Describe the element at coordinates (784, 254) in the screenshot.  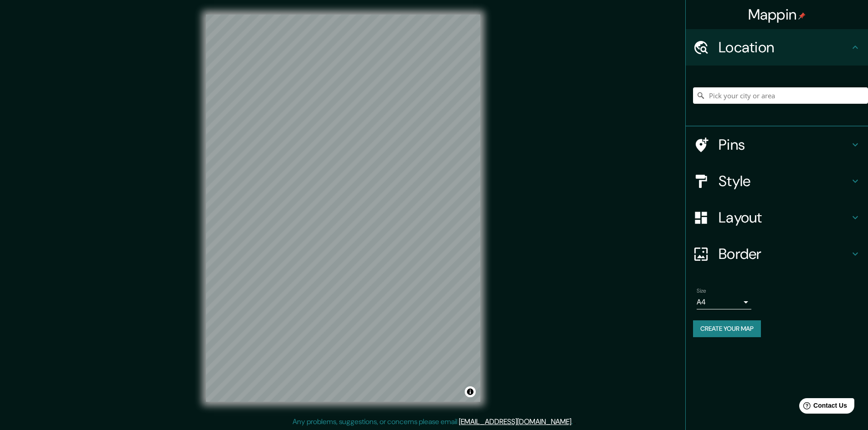
I see `h4: Border` at that location.